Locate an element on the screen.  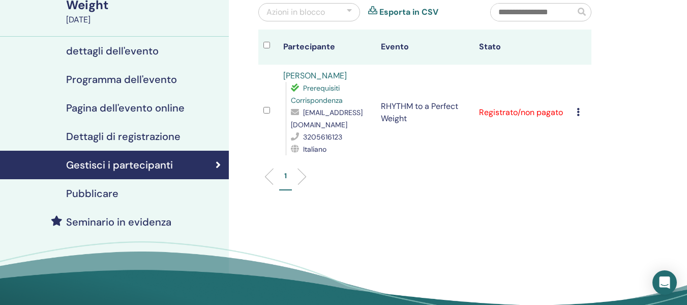
h4: Pagina dell'evento online is located at coordinates (125, 108).